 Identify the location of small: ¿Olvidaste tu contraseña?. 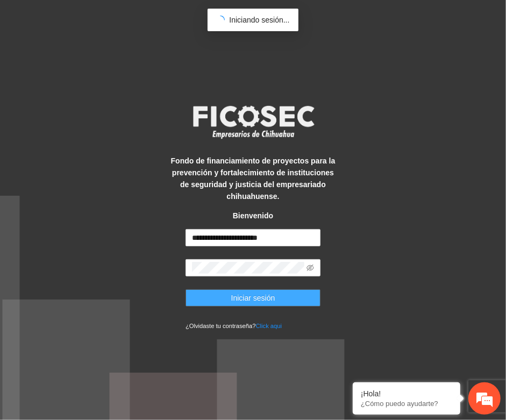
(233, 325).